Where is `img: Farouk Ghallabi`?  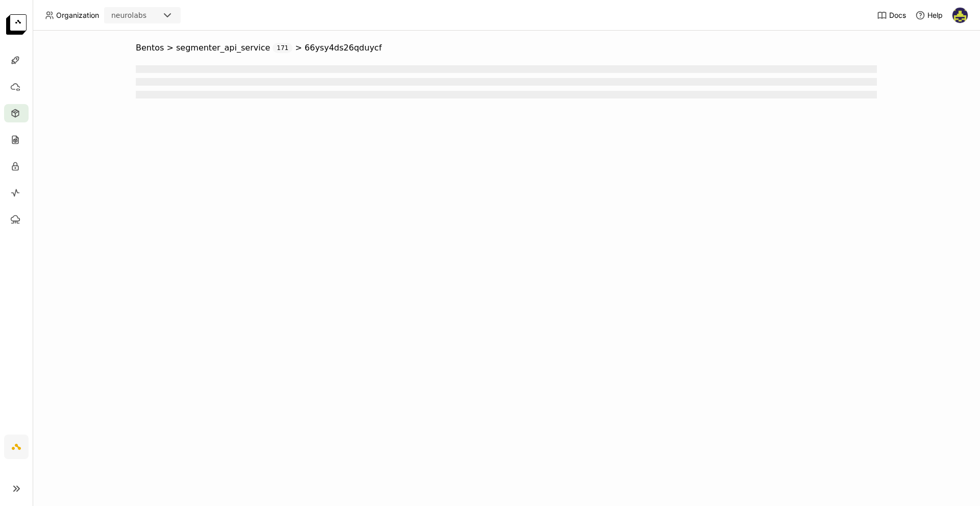 img: Farouk Ghallabi is located at coordinates (960, 15).